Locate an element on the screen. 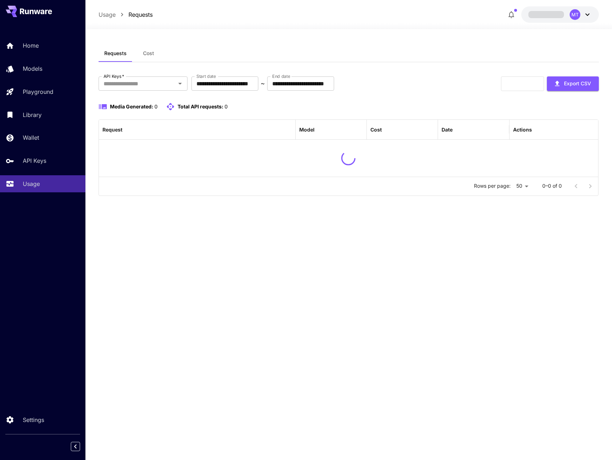 The height and width of the screenshot is (460, 612). span: Requests is located at coordinates (115, 53).